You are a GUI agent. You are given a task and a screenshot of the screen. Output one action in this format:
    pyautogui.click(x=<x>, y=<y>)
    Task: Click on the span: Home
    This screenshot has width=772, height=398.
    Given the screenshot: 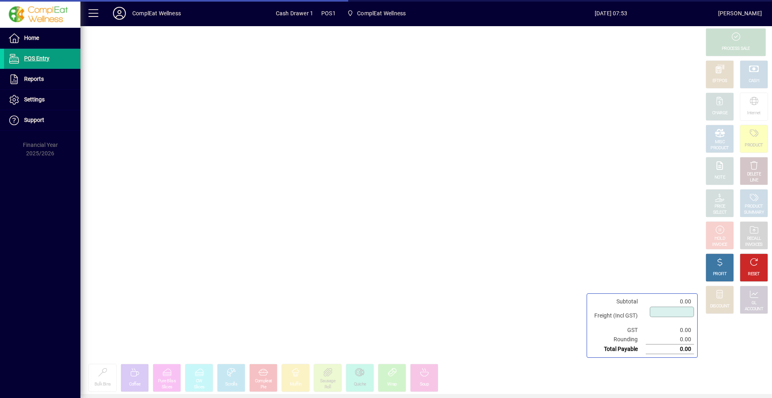 What is the action you would take?
    pyautogui.click(x=31, y=38)
    